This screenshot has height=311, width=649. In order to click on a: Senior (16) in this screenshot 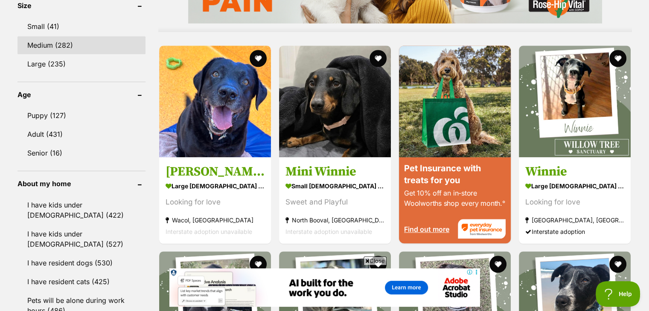, I will do `click(81, 153)`.